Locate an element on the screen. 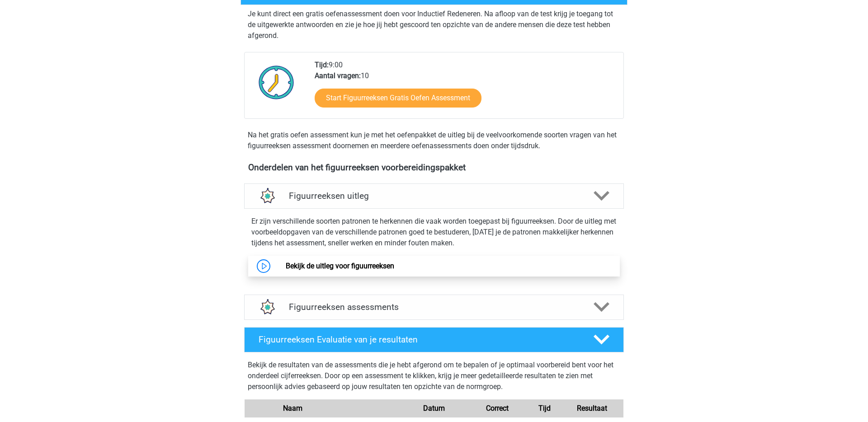  img: Klok is located at coordinates (276, 82).